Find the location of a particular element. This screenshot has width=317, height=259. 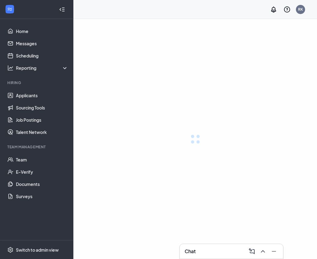

button: ComposeMessage is located at coordinates (251, 251).